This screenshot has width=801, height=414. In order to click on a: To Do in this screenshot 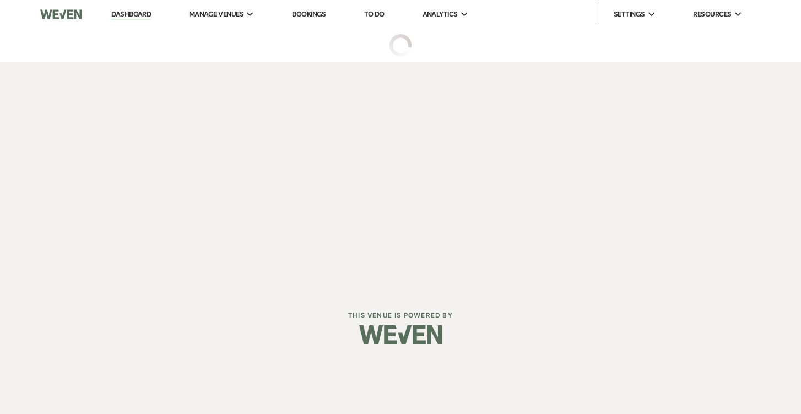, I will do `click(374, 14)`.